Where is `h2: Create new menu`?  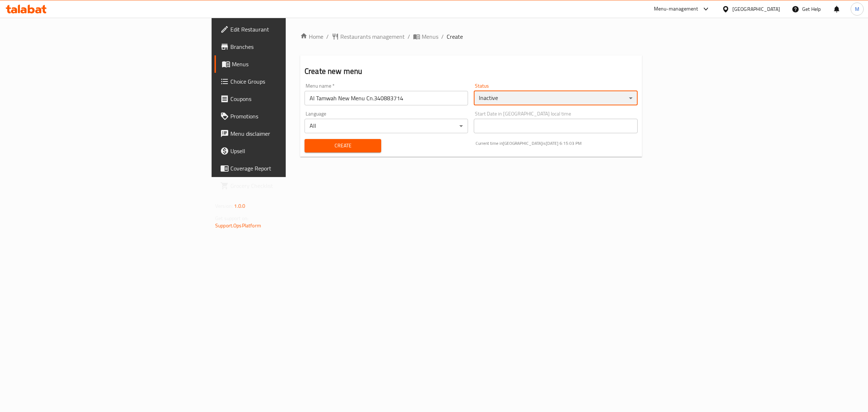 h2: Create new menu is located at coordinates (471, 71).